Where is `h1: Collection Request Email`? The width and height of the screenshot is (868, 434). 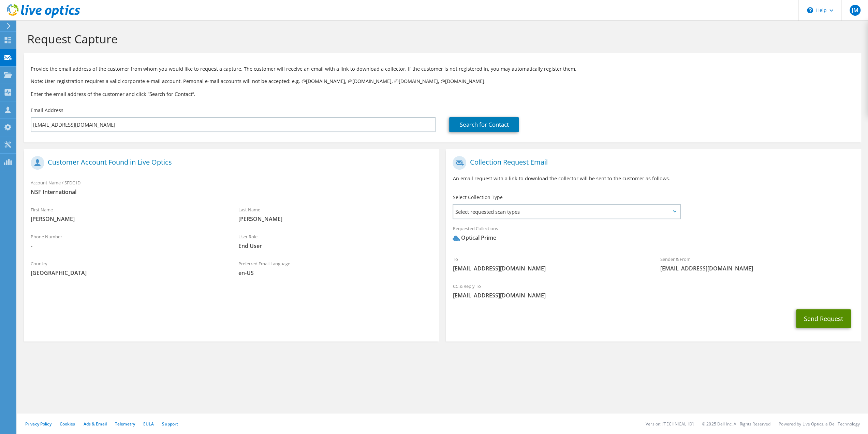
h1: Collection Request Email is located at coordinates (651, 163).